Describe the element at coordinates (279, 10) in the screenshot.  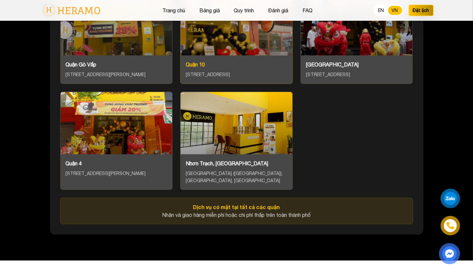
I see `button: Đánh giá` at that location.